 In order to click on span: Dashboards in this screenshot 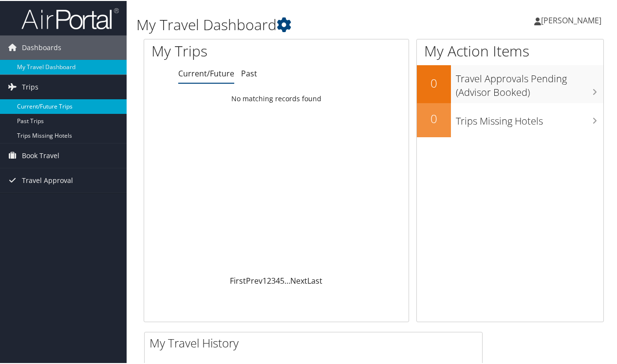, I will do `click(41, 47)`.